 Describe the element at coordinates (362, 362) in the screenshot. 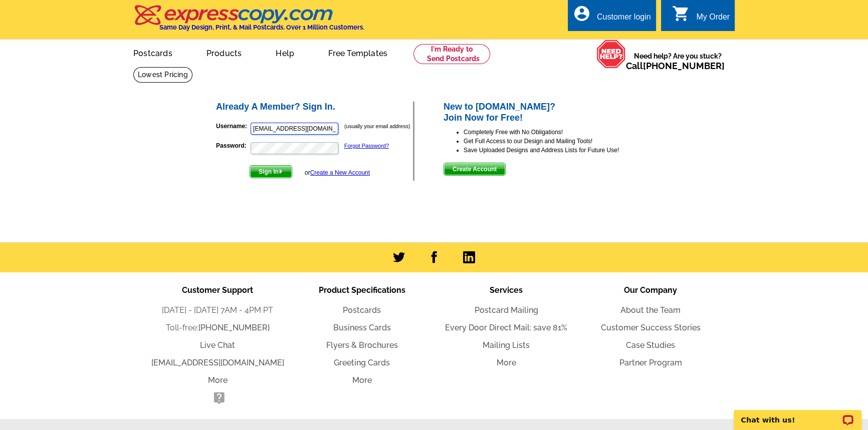

I see `a: Greeting Cards` at that location.